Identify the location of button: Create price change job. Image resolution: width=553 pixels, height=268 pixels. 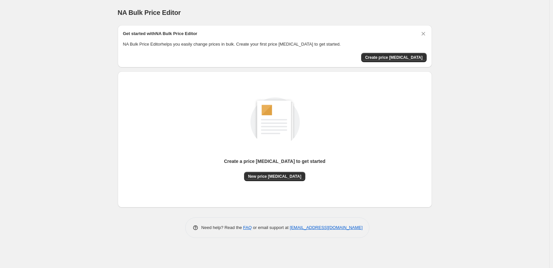
(394, 58).